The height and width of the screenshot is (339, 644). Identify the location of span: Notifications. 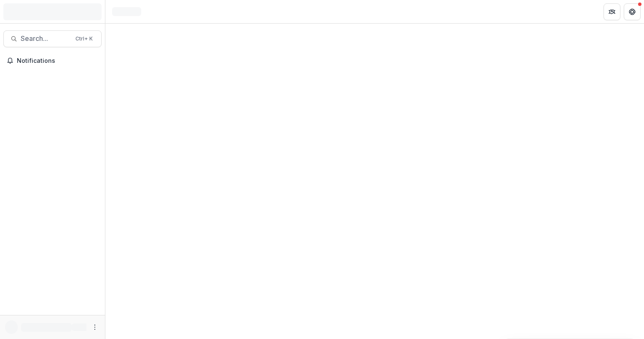
(57, 61).